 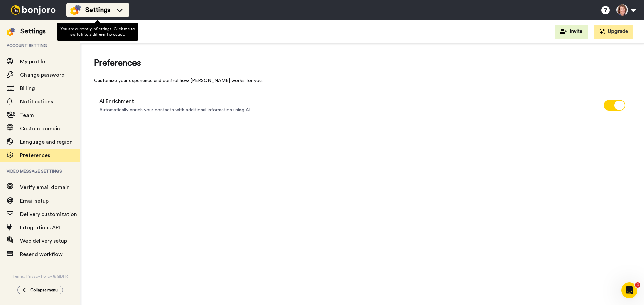 What do you see at coordinates (637, 285) in the screenshot?
I see `span: 4` at bounding box center [637, 285].